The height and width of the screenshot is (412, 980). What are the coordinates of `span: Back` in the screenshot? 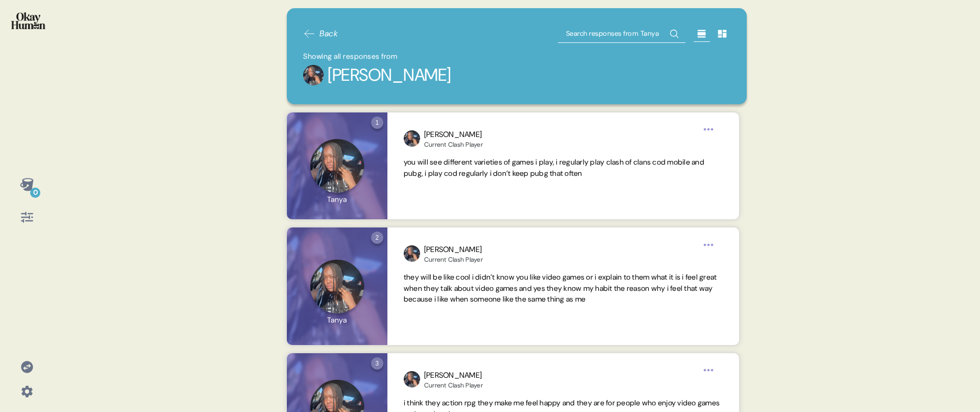 It's located at (329, 34).